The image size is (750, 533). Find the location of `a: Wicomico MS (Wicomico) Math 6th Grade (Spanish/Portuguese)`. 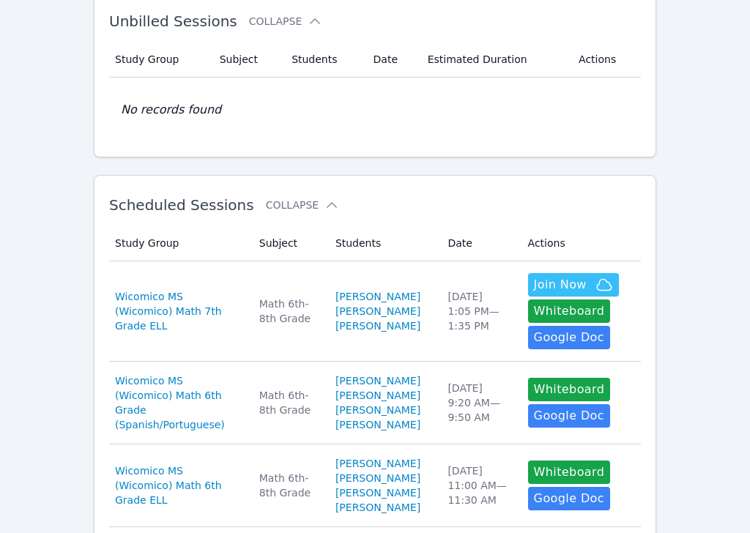

a: Wicomico MS (Wicomico) Math 6th Grade (Spanish/Portuguese) is located at coordinates (178, 403).